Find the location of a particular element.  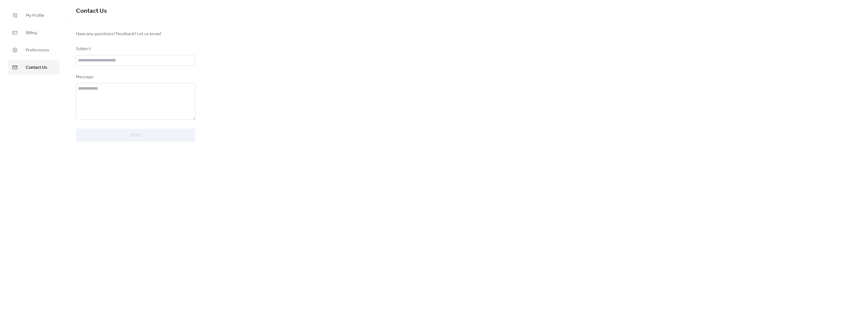

a: Preferences is located at coordinates (34, 50).